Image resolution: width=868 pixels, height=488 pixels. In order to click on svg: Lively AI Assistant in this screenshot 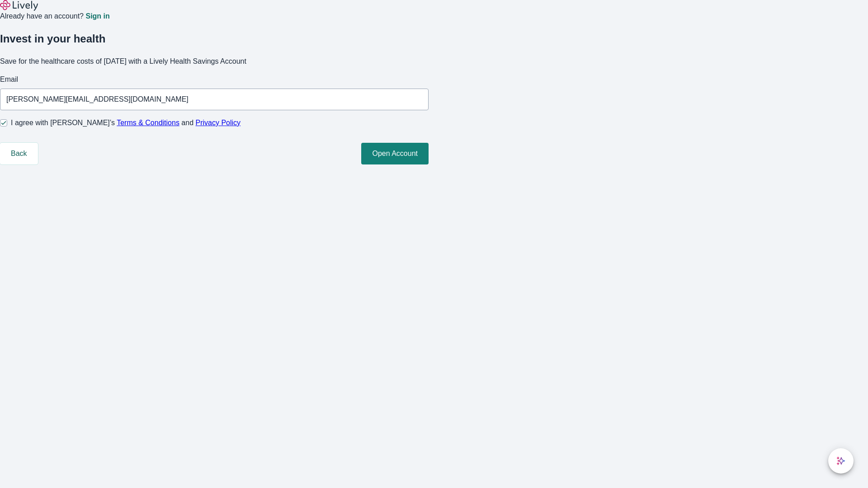, I will do `click(841, 461)`.